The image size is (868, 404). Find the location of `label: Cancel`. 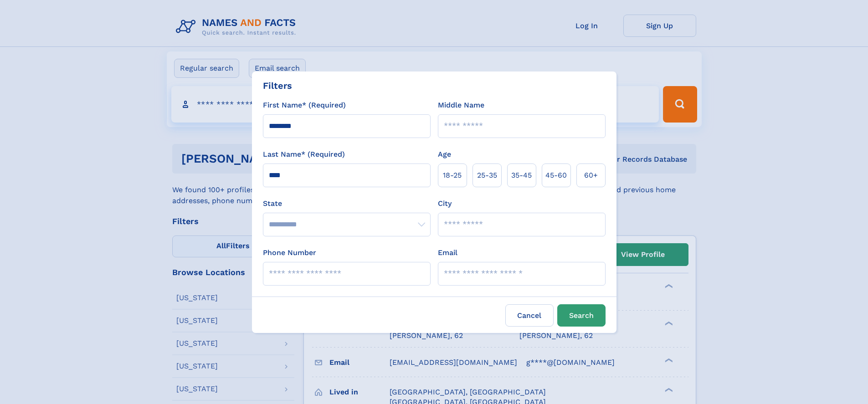

label: Cancel is located at coordinates (529, 316).